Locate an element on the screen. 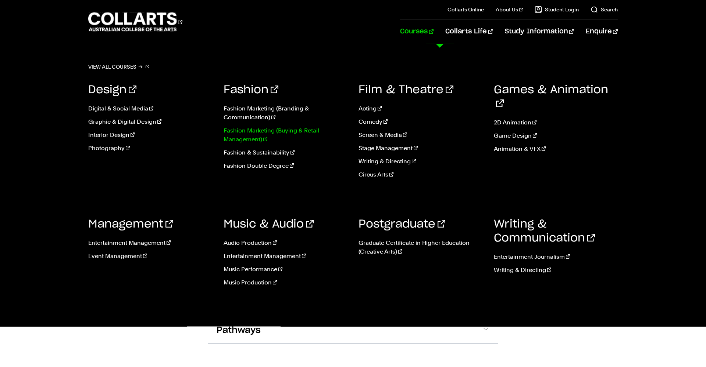 Image resolution: width=706 pixels, height=367 pixels. a: Event Management is located at coordinates (150, 257).